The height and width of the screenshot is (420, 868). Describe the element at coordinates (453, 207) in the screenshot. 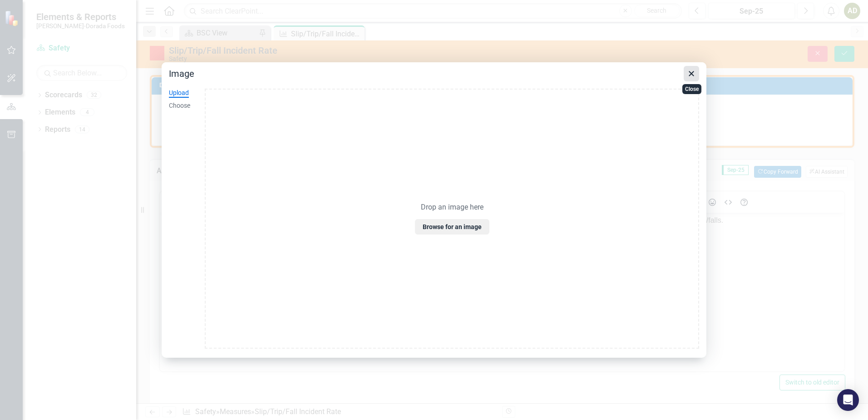

I see `p: Drop an image here` at that location.